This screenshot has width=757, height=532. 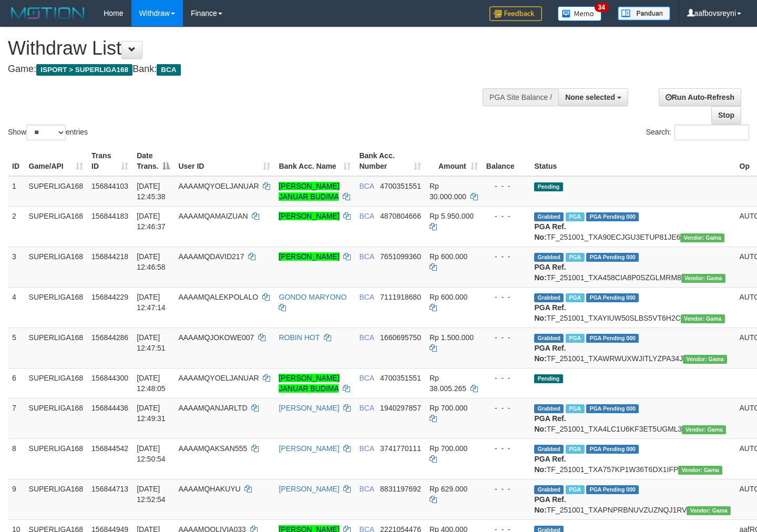 I want to click on input: Search:, so click(x=712, y=133).